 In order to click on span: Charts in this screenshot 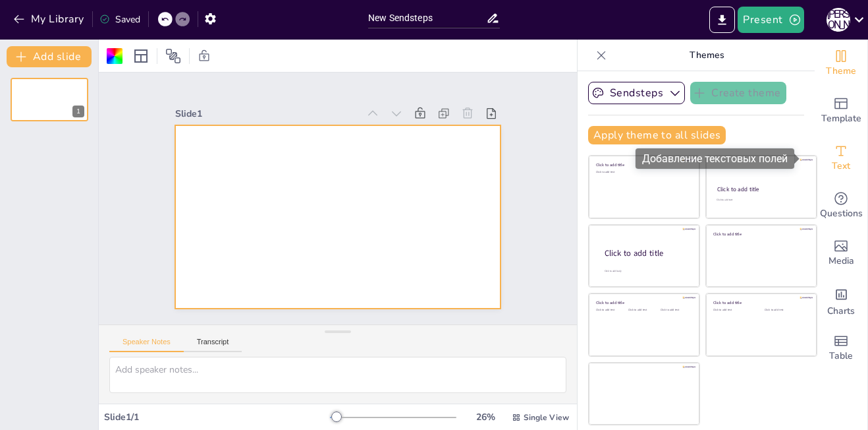, I will do `click(841, 311)`.